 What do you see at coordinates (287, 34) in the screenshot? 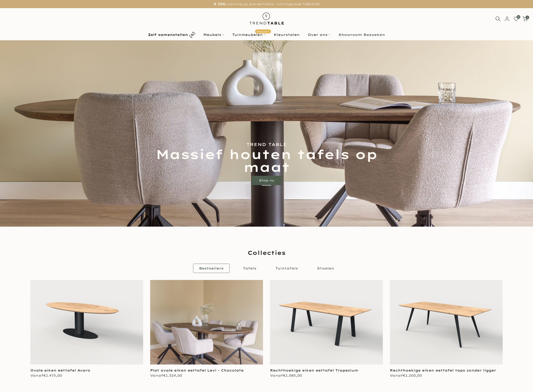
I see `a: Kleurstalen` at bounding box center [287, 34].